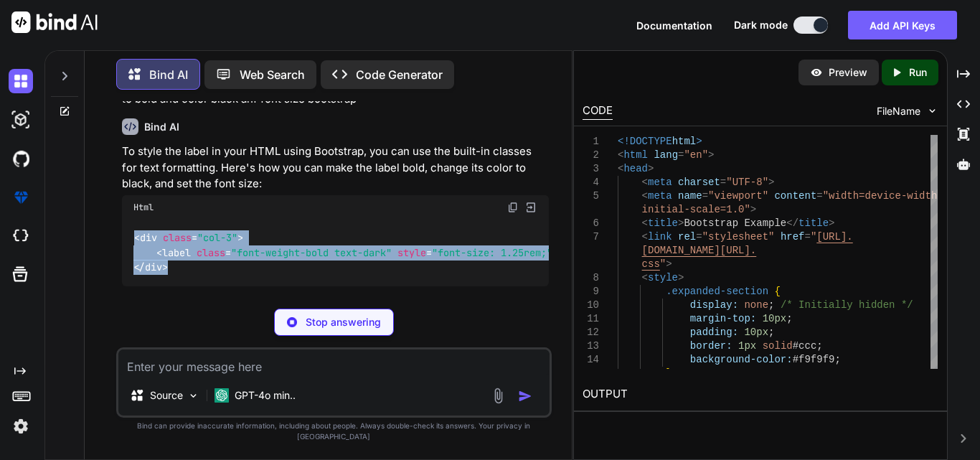 The image size is (980, 460). I want to click on span: padding:, so click(714, 333).